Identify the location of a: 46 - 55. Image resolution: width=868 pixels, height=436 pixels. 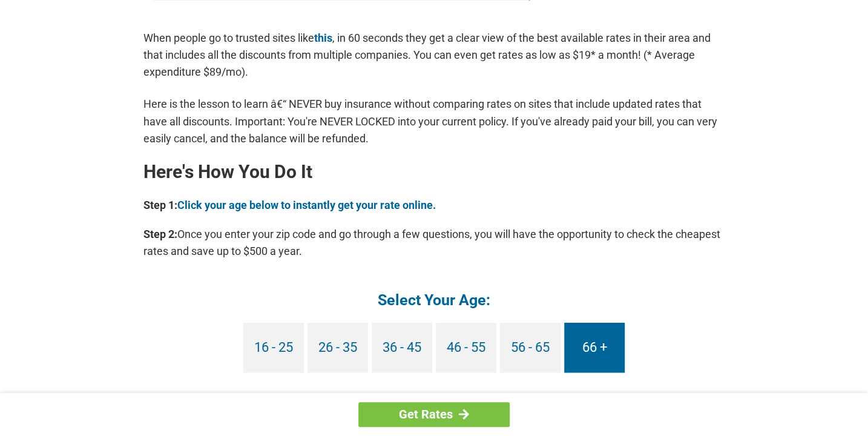
(466, 347).